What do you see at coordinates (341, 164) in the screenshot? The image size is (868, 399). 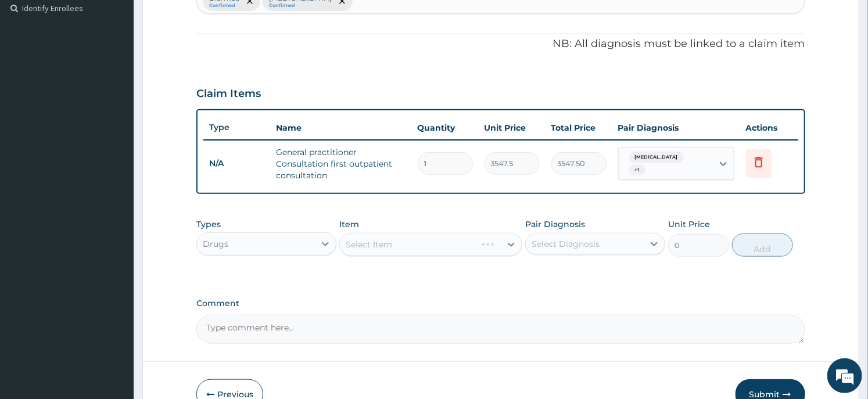 I see `td: General practitioner Consultation first outpatient consultation` at bounding box center [341, 164].